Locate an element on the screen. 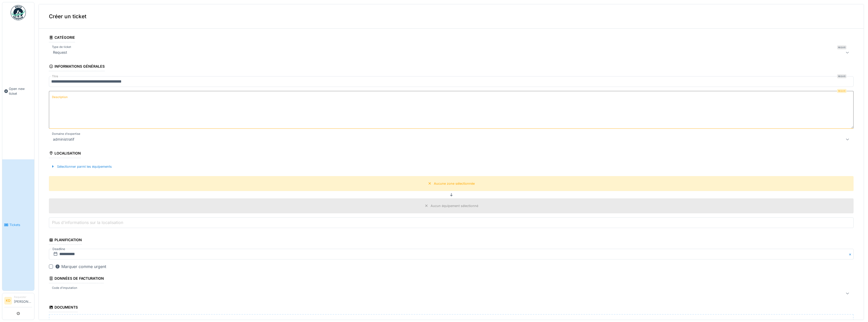 The image size is (868, 322). a: Tickets is located at coordinates (18, 225).